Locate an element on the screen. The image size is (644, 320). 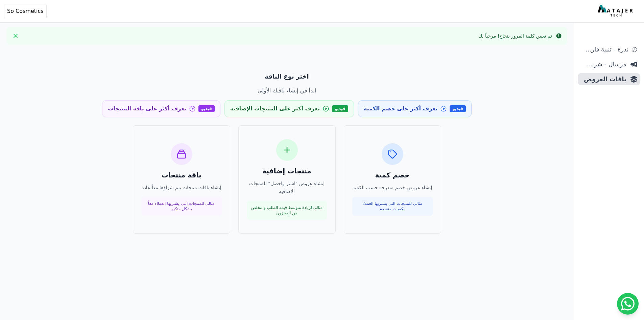
h3: خصم كمية is located at coordinates (393, 175).